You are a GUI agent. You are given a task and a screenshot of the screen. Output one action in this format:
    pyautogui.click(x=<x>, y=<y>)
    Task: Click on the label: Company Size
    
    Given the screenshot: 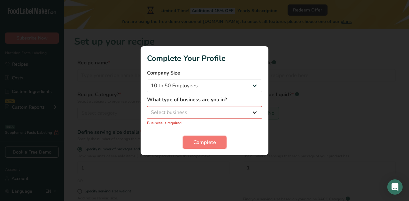 What is the action you would take?
    pyautogui.click(x=204, y=73)
    